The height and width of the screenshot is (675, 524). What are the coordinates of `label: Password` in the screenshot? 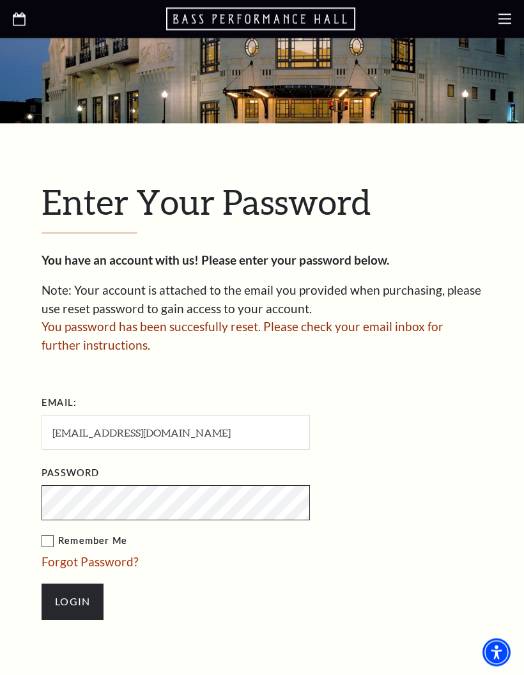 It's located at (70, 474).